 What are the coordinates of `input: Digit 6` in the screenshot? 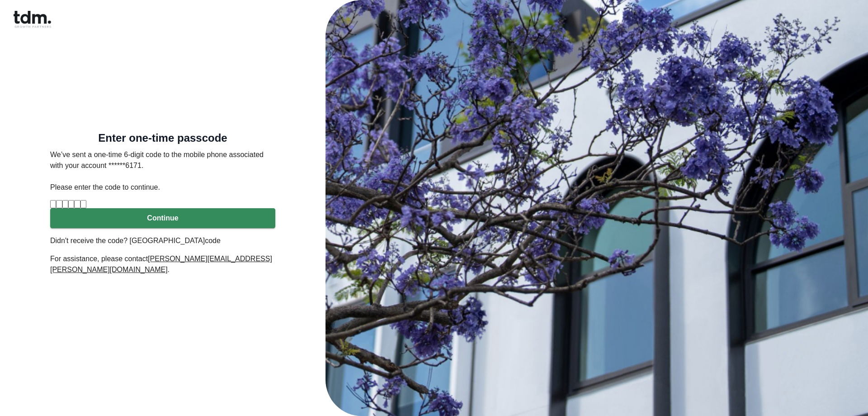 It's located at (83, 204).